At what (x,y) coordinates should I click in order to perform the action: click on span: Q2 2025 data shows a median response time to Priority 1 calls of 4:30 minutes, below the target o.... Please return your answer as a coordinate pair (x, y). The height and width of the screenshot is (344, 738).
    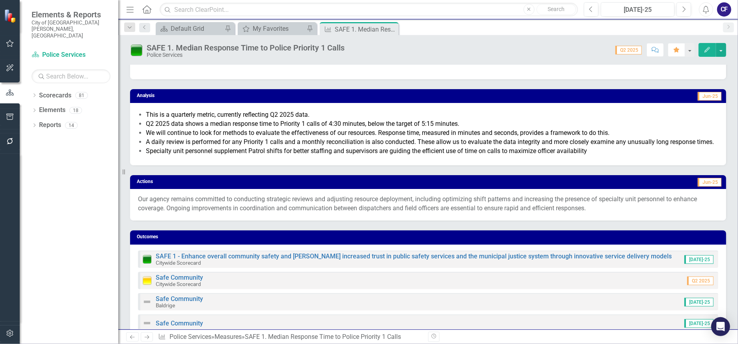
    Looking at the image, I should click on (303, 123).